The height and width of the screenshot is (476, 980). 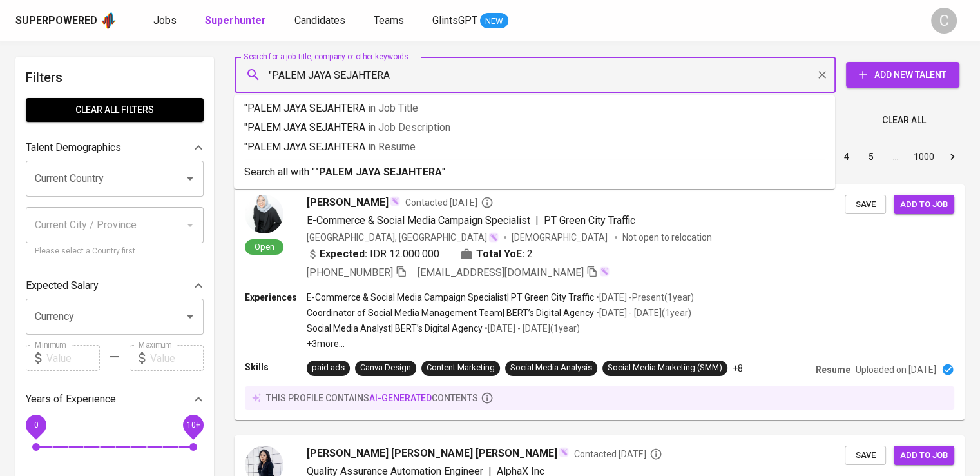 I want to click on p: Coordinator of Social Media Management Team | BERT’s Digital Agency, so click(x=450, y=313).